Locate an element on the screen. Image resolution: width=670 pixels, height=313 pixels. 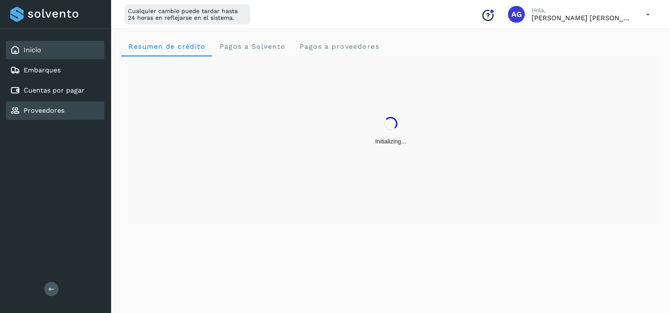
div: Cuentas por pagar is located at coordinates (55, 90).